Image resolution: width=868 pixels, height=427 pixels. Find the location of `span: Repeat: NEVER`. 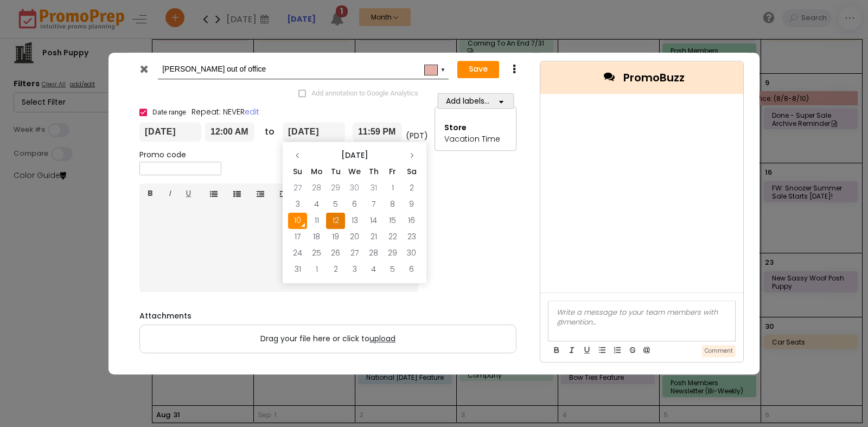

span: Repeat: NEVER is located at coordinates (225, 112).